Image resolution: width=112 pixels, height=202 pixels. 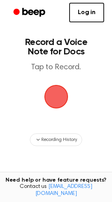 I want to click on h1: Record a Voice Note for Docs, so click(x=56, y=47).